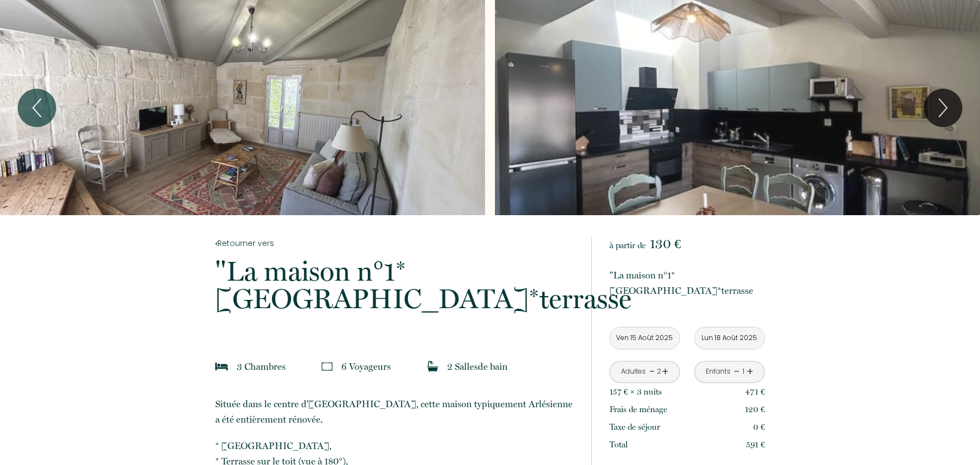  Describe the element at coordinates (628, 246) in the screenshot. I see `span: à partir de` at that location.